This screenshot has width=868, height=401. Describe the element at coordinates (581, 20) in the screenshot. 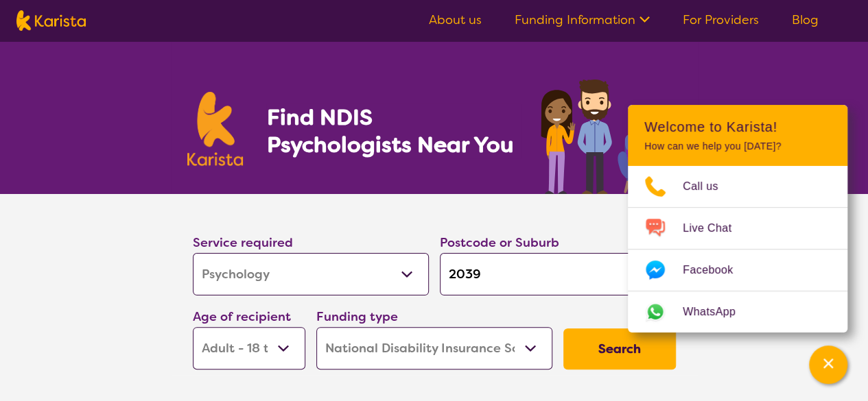

I see `a: Funding Information` at that location.